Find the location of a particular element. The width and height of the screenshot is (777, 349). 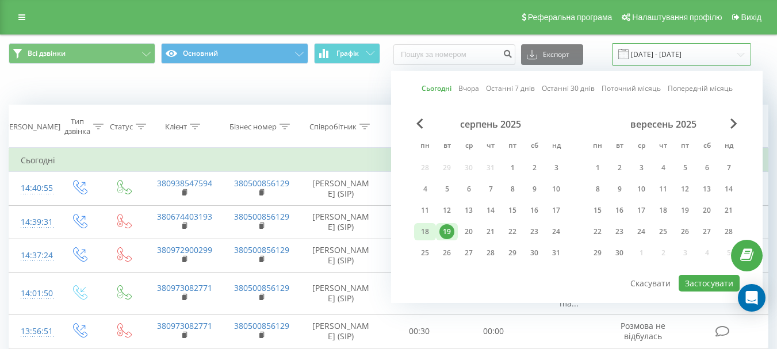

div: вт 23 вер 2025 р. is located at coordinates (620, 232).